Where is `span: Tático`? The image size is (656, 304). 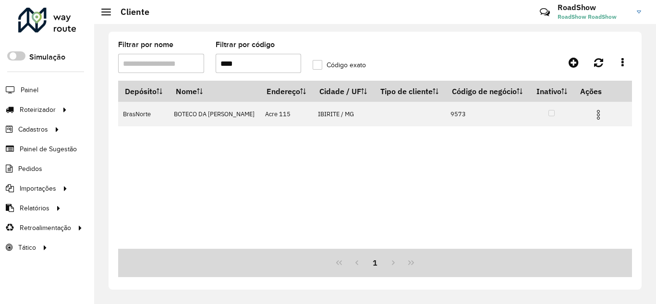 span: Tático is located at coordinates (27, 247).